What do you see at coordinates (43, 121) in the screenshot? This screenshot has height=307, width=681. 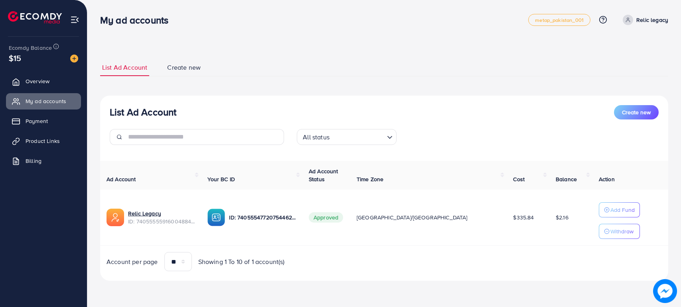 I see `a: Payment` at bounding box center [43, 121].